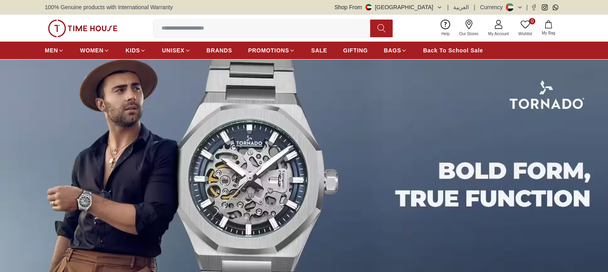  Describe the element at coordinates (219, 50) in the screenshot. I see `span: BRANDS` at that location.